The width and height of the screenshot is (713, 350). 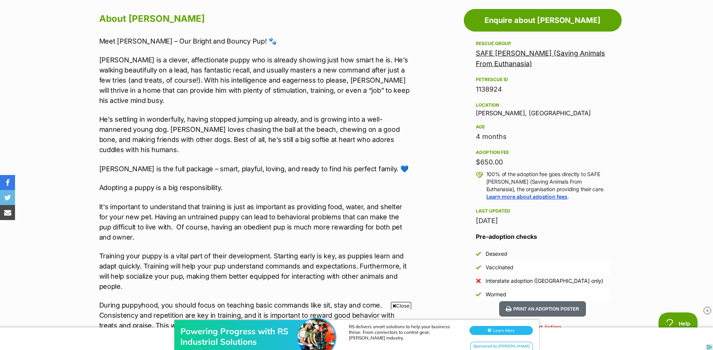 I want to click on div: 1138924, so click(x=543, y=89).